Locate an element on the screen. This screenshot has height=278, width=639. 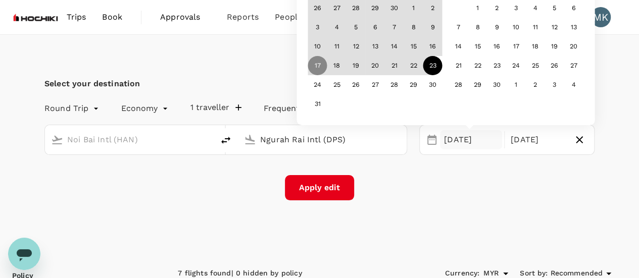
div: Economy is located at coordinates (146, 109).